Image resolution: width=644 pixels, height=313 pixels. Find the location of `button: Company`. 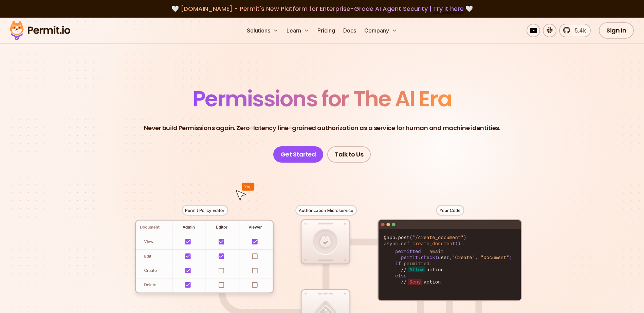

button: Company is located at coordinates (381, 30).